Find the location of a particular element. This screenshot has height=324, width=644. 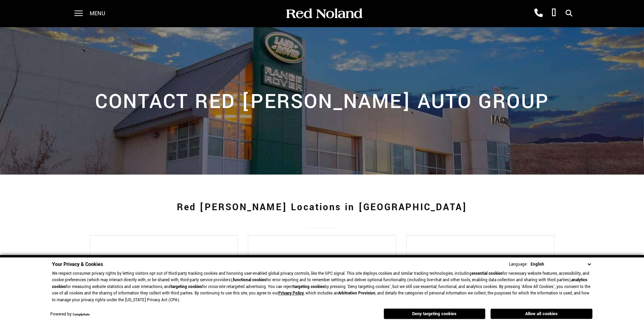

div: Language: is located at coordinates (518, 264).